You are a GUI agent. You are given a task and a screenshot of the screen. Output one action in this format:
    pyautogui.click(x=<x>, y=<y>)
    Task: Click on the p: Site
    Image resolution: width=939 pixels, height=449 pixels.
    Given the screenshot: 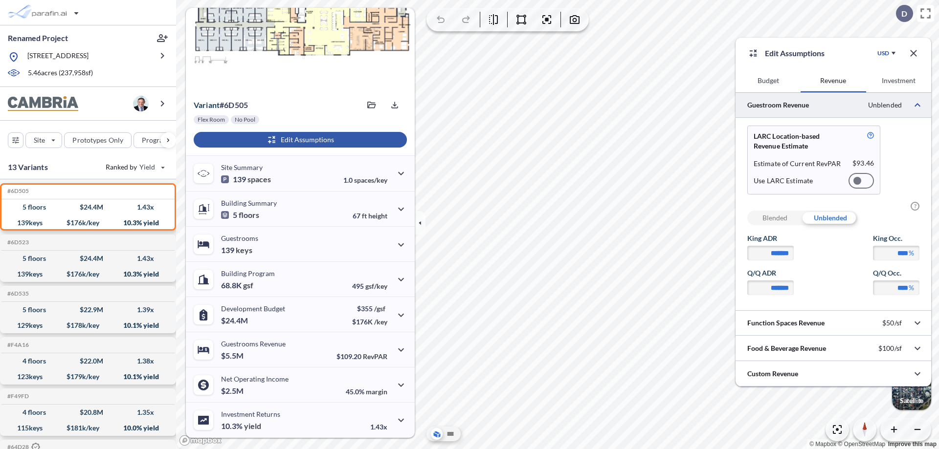 What is the action you would take?
    pyautogui.click(x=39, y=140)
    